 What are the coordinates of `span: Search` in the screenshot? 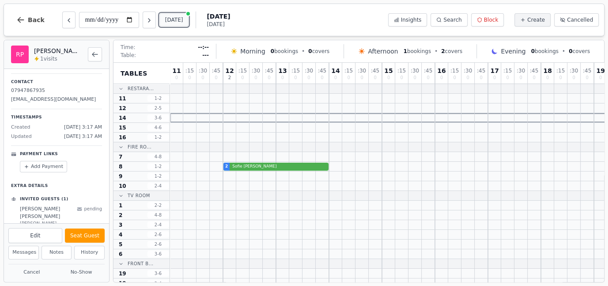 It's located at (452, 20).